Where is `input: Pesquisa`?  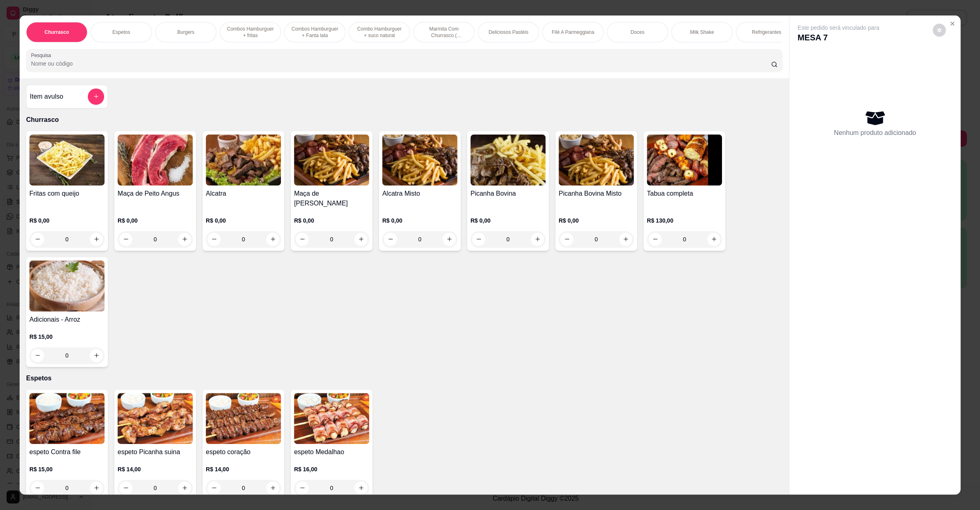
input: Pesquisa is located at coordinates (401, 63).